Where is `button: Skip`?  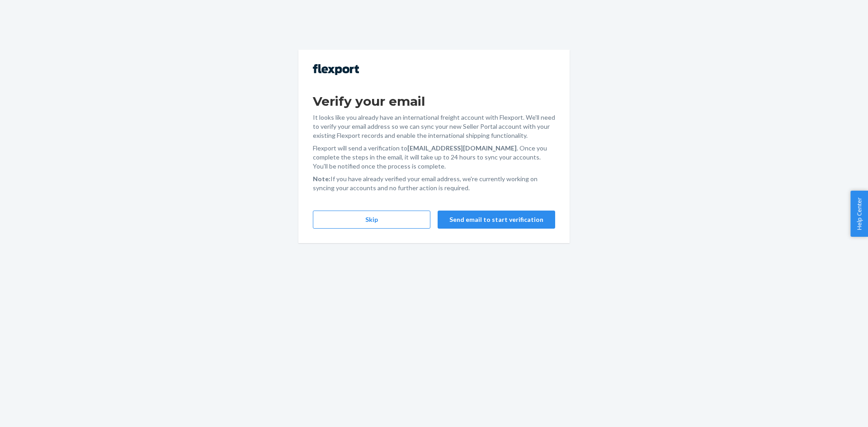
button: Skip is located at coordinates (372, 220).